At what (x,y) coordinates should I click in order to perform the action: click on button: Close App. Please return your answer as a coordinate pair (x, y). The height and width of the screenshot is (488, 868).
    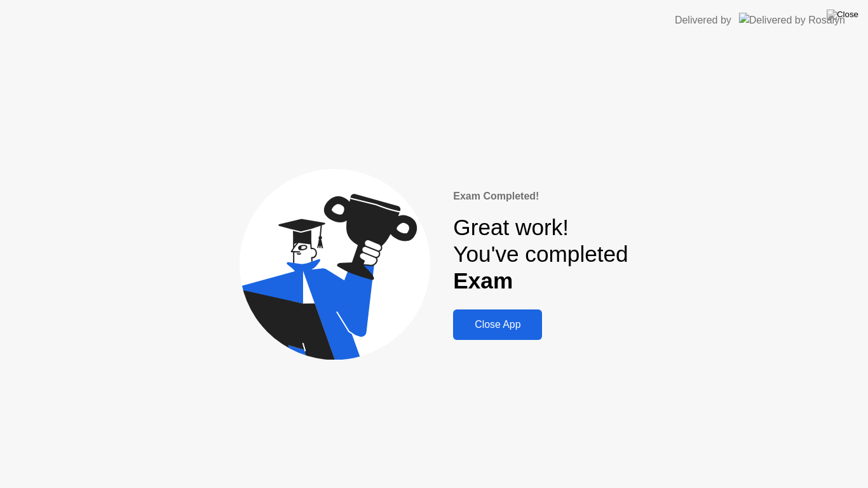
    Looking at the image, I should click on (497, 325).